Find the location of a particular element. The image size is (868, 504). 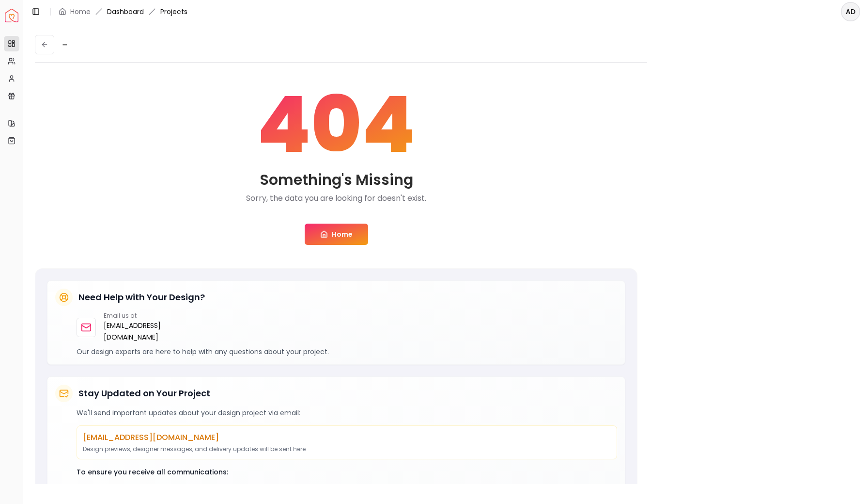

span: Projects is located at coordinates (173, 12).